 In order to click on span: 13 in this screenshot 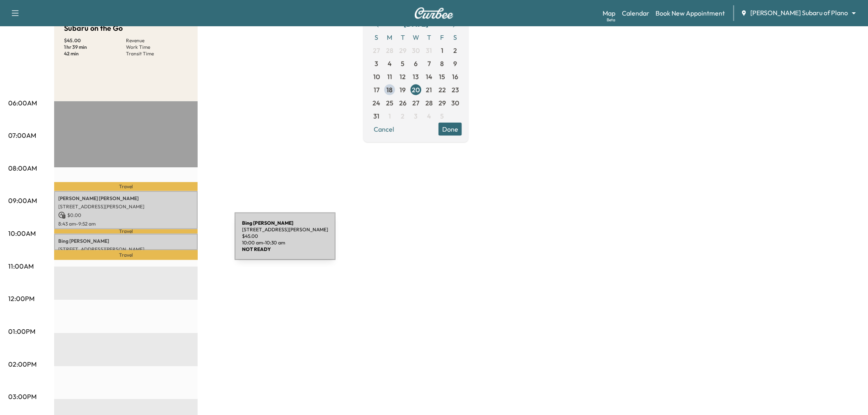, I will do `click(416, 76)`.